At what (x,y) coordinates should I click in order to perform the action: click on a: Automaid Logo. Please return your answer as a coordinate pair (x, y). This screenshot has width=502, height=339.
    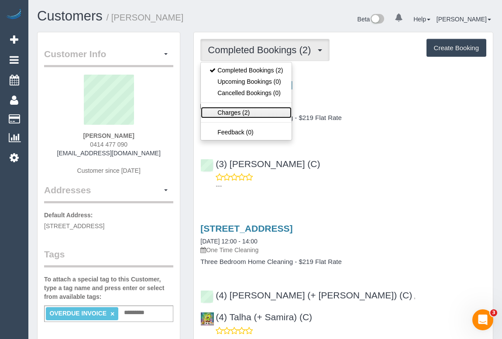
    Looking at the image, I should click on (14, 15).